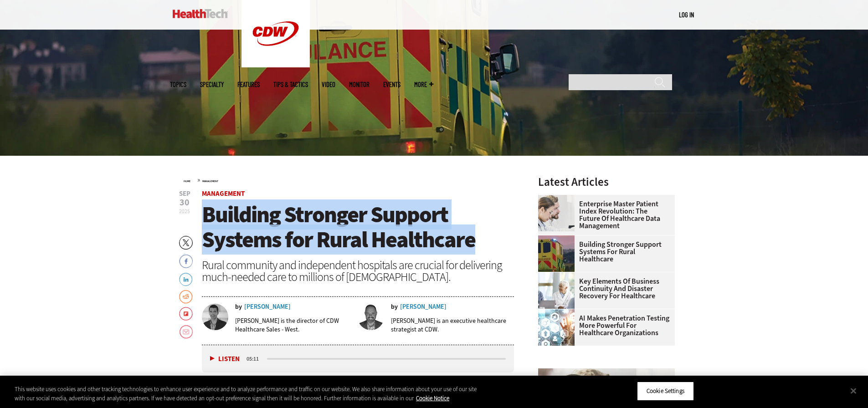 The image size is (868, 408). Describe the element at coordinates (359, 84) in the screenshot. I see `a: MonITor` at that location.